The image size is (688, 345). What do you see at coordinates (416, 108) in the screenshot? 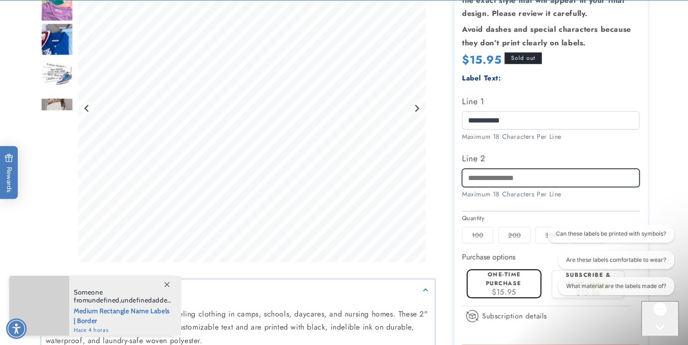
I see `button: Next slide` at bounding box center [416, 108].